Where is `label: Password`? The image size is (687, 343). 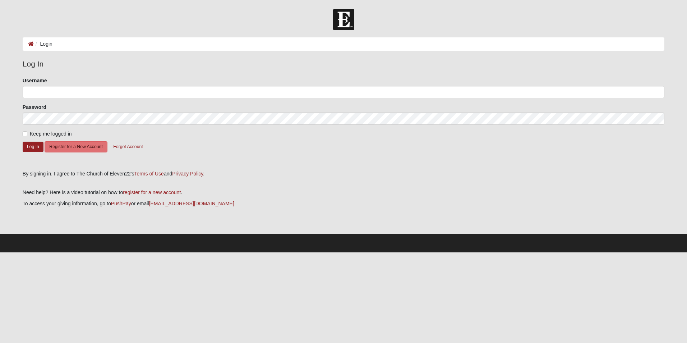
label: Password is located at coordinates (35, 107).